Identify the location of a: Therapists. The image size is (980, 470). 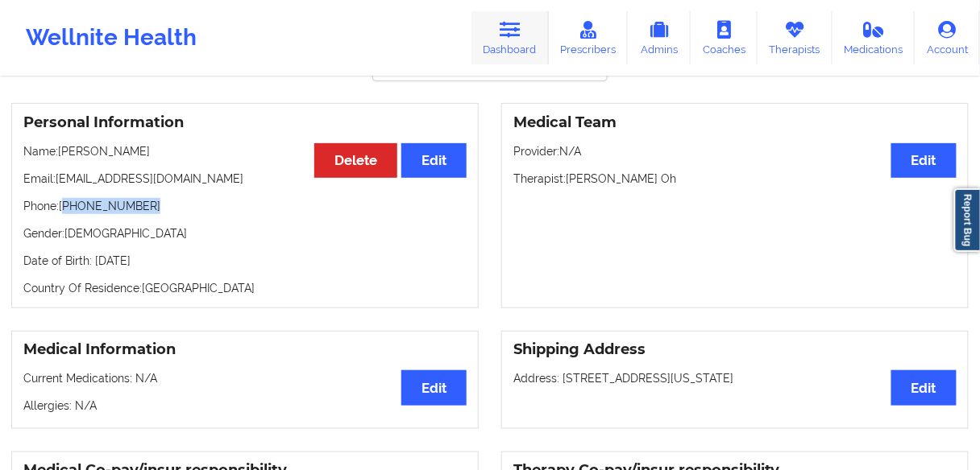
(795, 38).